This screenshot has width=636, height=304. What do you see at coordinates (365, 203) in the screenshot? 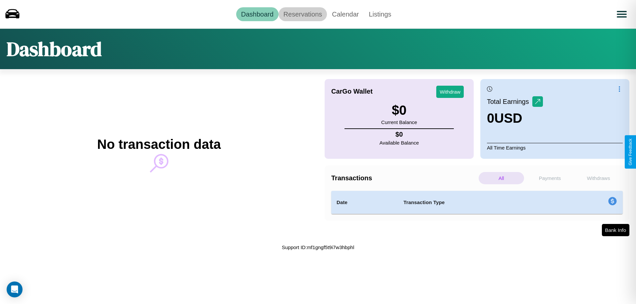
I see `h4: Date` at bounding box center [365, 203].